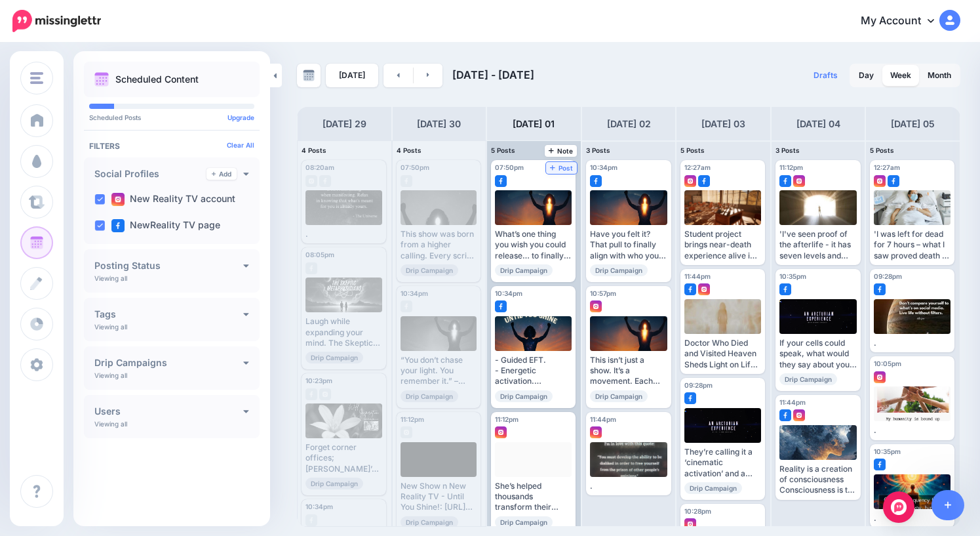 Image resolution: width=980 pixels, height=536 pixels. I want to click on span: 08:20am, so click(320, 167).